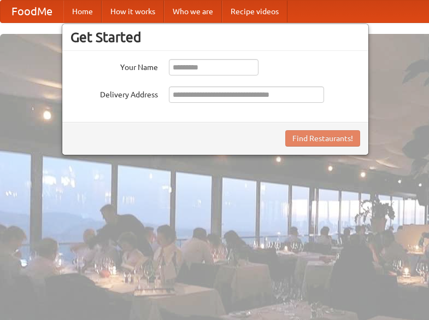 The image size is (429, 320). I want to click on a: Home, so click(82, 11).